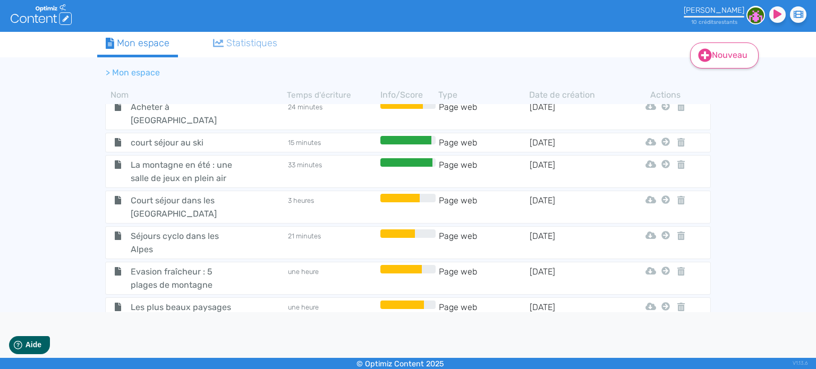 The height and width of the screenshot is (369, 816). What do you see at coordinates (724, 55) in the screenshot?
I see `a: Nouveau` at bounding box center [724, 55].